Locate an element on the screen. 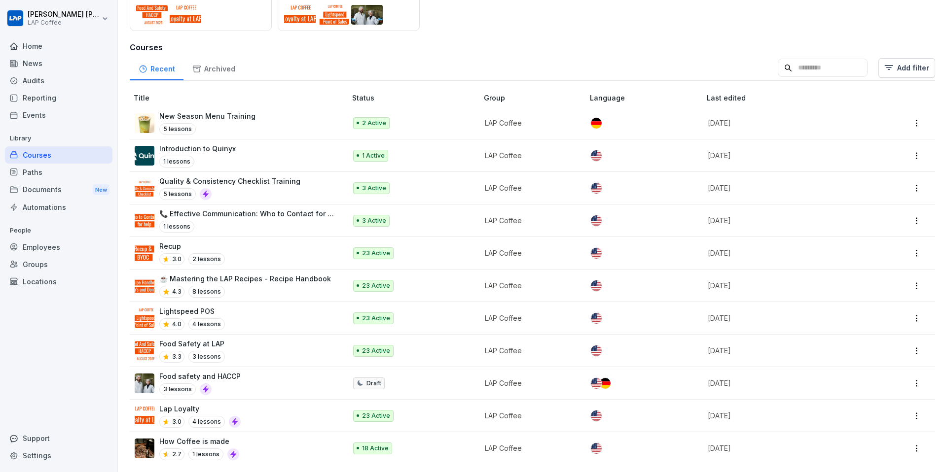  div: Documents is located at coordinates (59, 190).